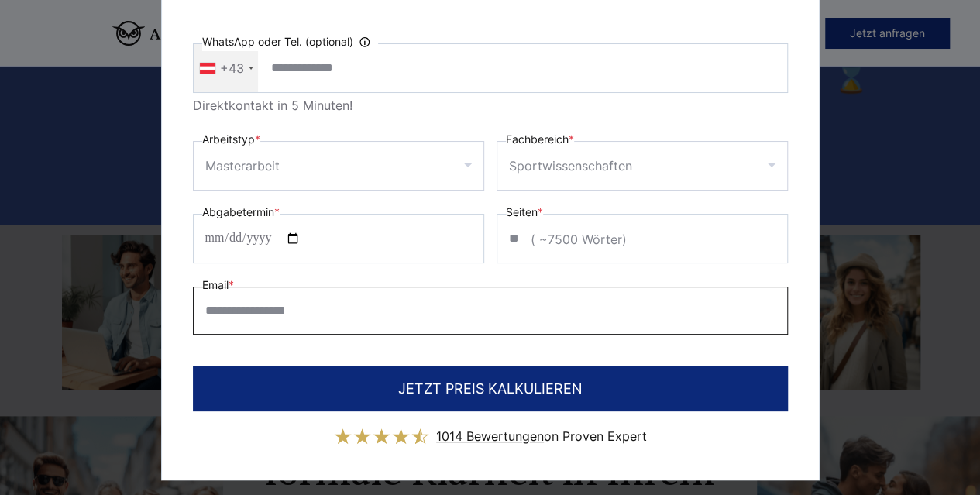 Image resolution: width=980 pixels, height=495 pixels. Describe the element at coordinates (541, 436) in the screenshot. I see `div: on Proven Expert` at that location.